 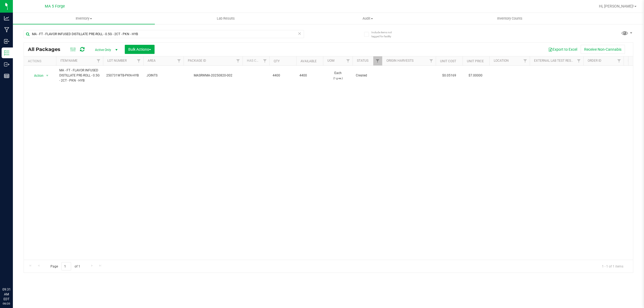 What do you see at coordinates (6, 294) in the screenshot?
I see `p: 09:31 AM EDT` at bounding box center [6, 294].